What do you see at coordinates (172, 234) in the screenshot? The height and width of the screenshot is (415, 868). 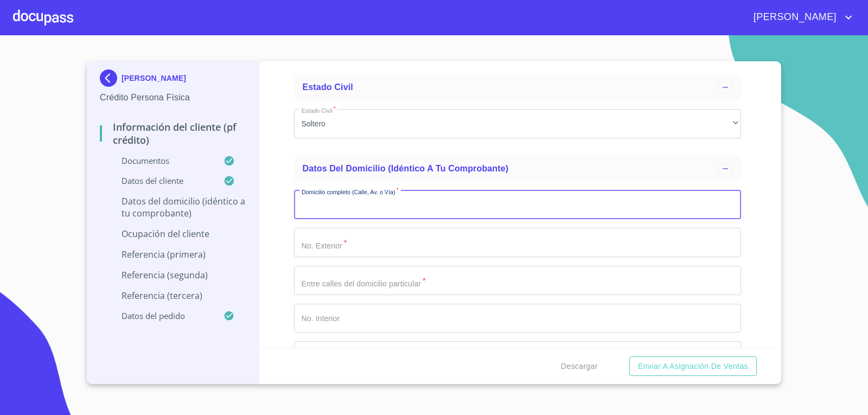 I see `p: Ocupación del Cliente` at bounding box center [172, 234].